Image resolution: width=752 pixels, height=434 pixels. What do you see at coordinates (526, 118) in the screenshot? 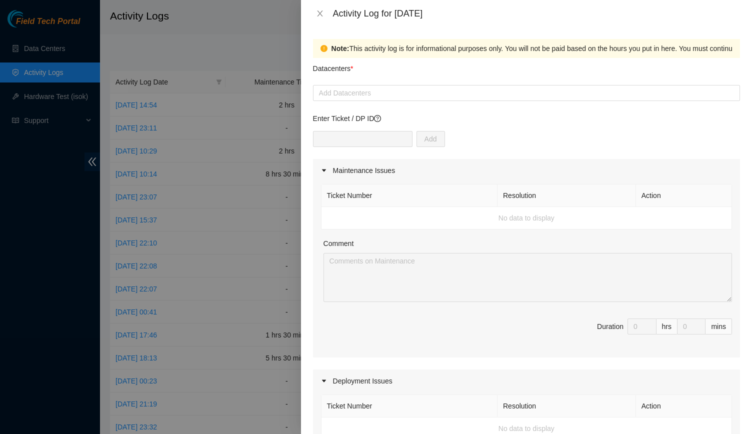
I see `p: Enter Ticket / DP ID` at bounding box center [526, 118].